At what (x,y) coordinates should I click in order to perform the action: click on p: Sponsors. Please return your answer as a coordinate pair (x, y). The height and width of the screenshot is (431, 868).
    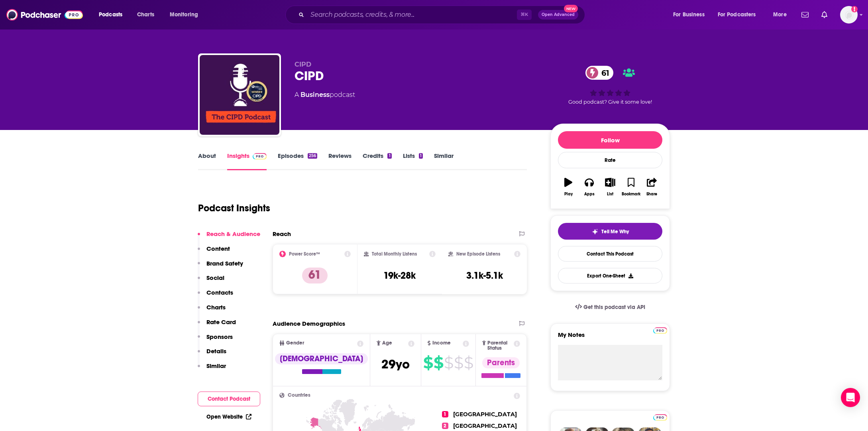
    Looking at the image, I should click on (220, 337).